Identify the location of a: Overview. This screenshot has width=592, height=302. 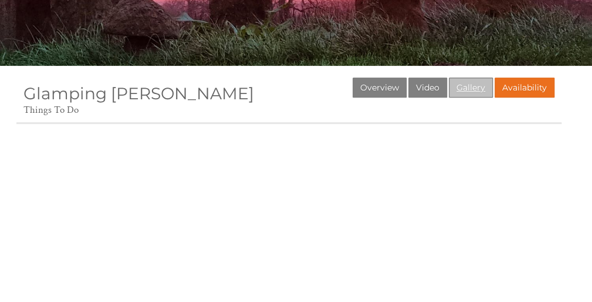
(380, 87).